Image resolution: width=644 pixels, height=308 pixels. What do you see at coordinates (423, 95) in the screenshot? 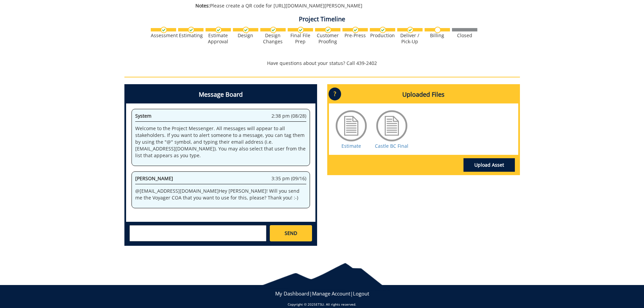
I see `h4: Uploaded Files` at bounding box center [423, 95].